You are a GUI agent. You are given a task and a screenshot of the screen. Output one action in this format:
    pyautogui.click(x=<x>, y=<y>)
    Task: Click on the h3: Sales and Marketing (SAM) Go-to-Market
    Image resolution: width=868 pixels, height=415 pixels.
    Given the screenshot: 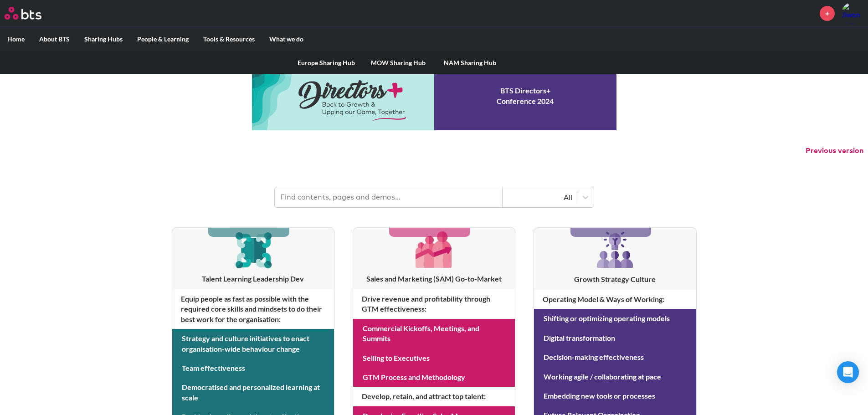 What is the action you would take?
    pyautogui.click(x=434, y=279)
    